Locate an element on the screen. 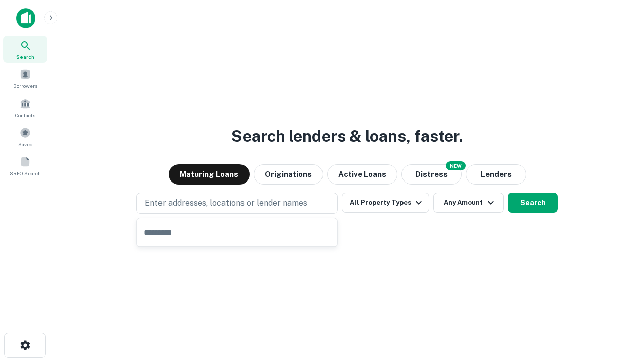 Image resolution: width=644 pixels, height=362 pixels. span: Saved is located at coordinates (25, 144).